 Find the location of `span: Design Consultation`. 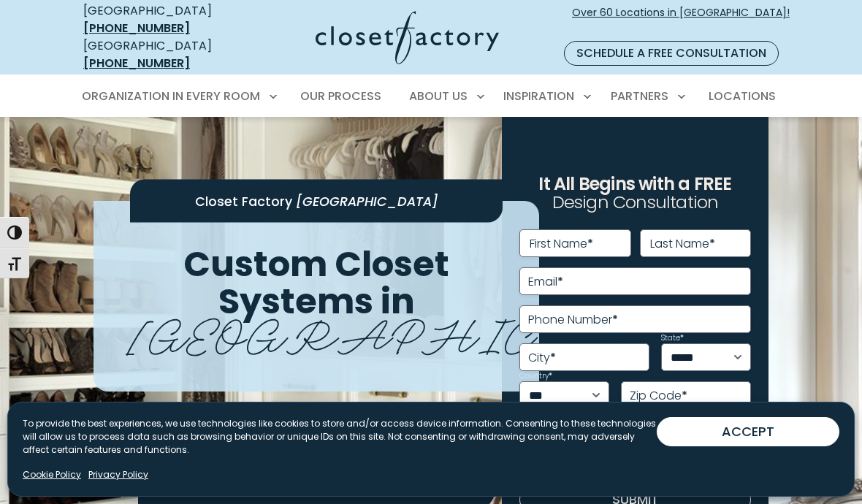

span: Design Consultation is located at coordinates (636, 203).